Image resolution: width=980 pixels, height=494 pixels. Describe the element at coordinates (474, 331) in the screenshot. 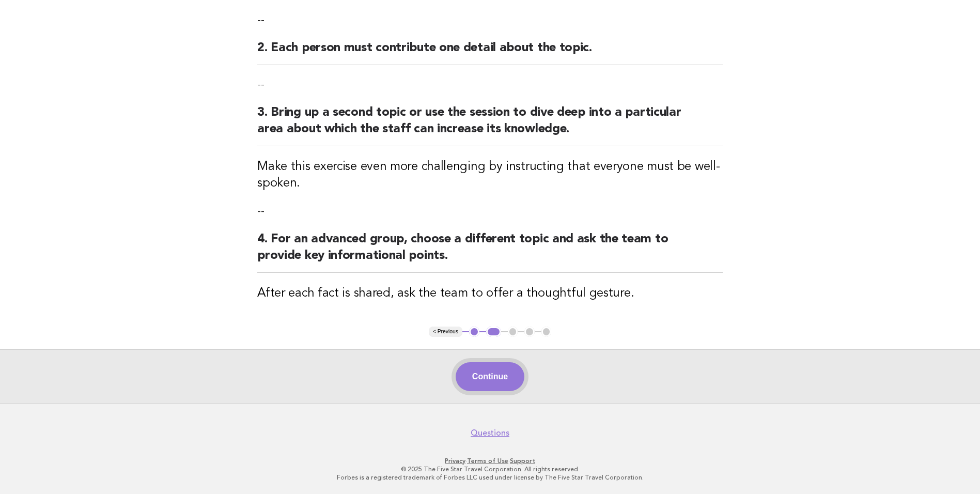

I see `button: 1` at that location.